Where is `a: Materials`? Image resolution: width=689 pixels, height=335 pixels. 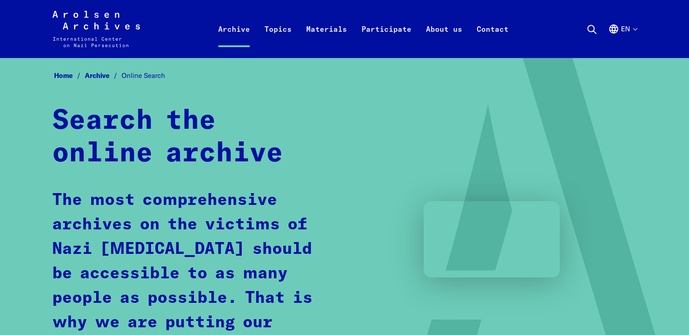 a: Materials is located at coordinates (327, 40).